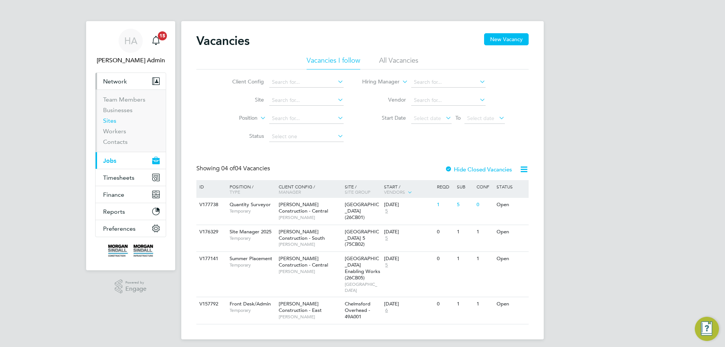 The height and width of the screenshot is (347, 725). Describe the element at coordinates (136, 289) in the screenshot. I see `span: Engage` at that location.